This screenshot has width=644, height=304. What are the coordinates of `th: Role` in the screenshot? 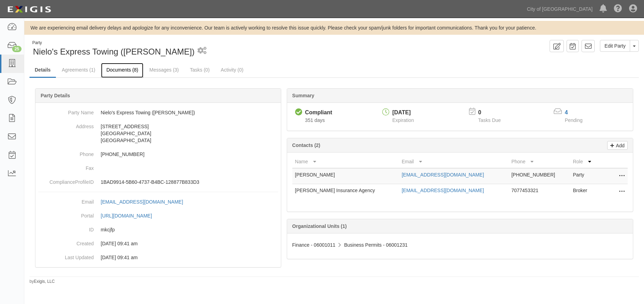 It's located at (585, 162).